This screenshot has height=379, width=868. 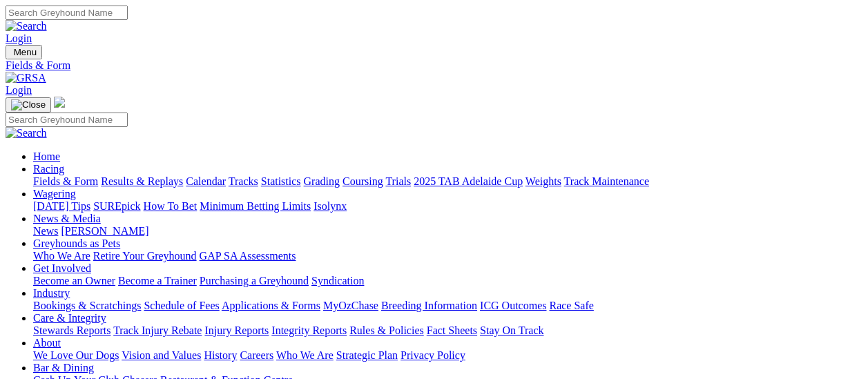 I want to click on a: History, so click(x=220, y=355).